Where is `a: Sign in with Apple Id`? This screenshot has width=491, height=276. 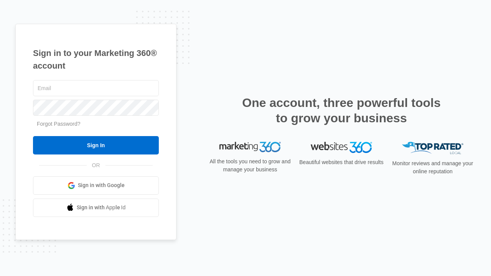
a: Sign in with Apple Id is located at coordinates (96, 208).